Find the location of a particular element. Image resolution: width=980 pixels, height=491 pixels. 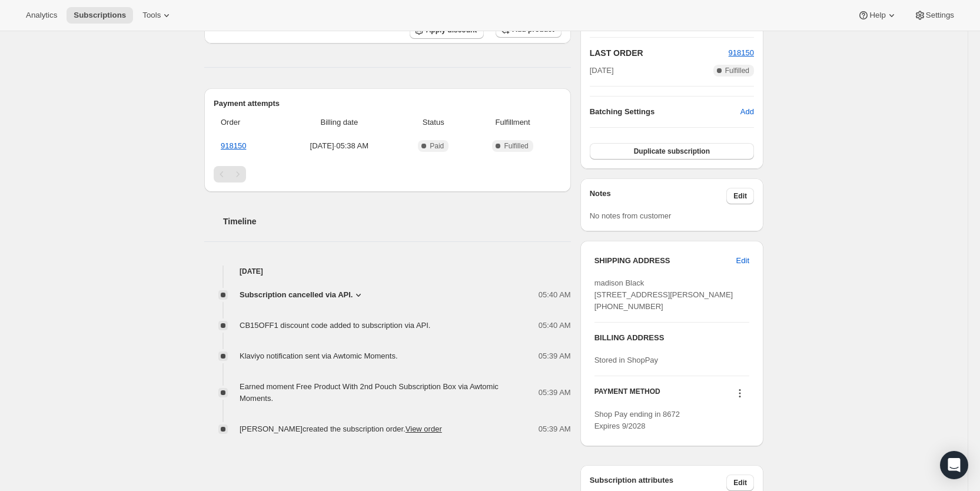

span: Earned moment Free Product With 2nd Pouch Subscription Box via Awtomic Moments. is located at coordinates (369, 392).